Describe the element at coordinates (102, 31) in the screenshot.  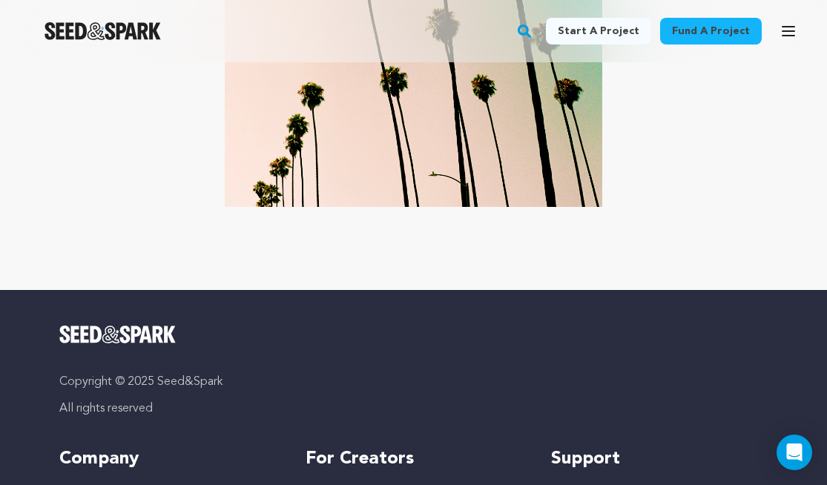
I see `img: Seed&Spark Logo Dark Mode` at that location.